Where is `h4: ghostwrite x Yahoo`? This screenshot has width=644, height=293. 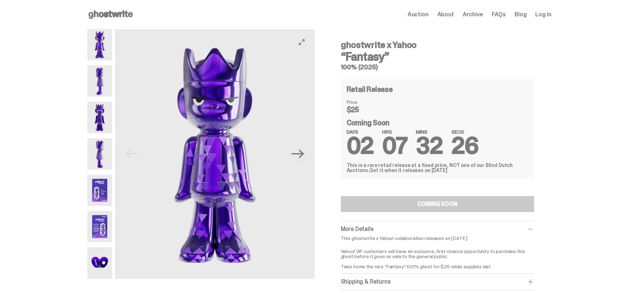 h4: ghostwrite x Yahoo is located at coordinates (437, 45).